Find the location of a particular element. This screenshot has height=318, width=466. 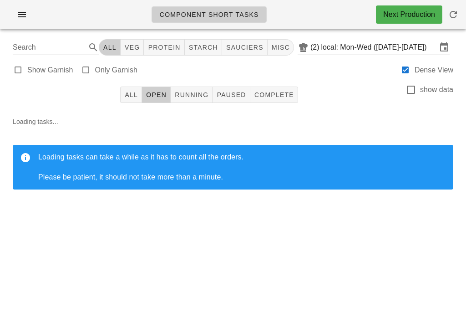

label: show data is located at coordinates (437, 90).